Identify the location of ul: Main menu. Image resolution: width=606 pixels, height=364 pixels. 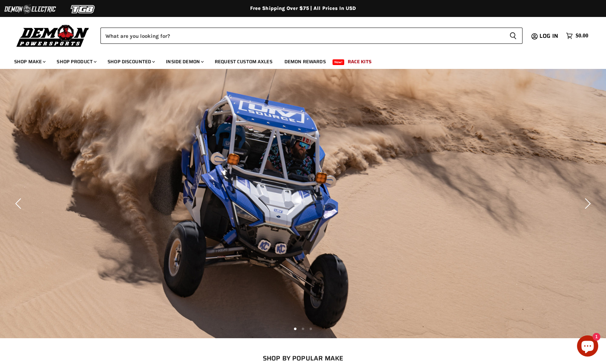
(297, 60).